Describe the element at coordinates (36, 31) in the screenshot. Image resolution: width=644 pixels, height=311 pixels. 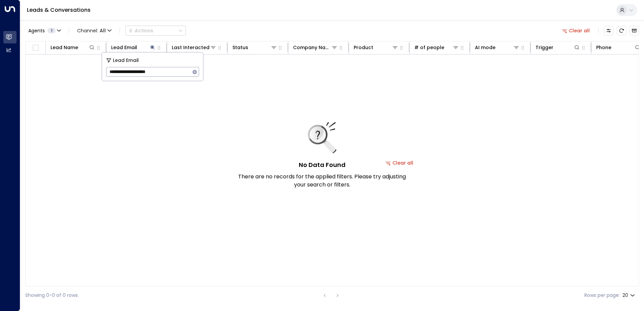
I see `span: Agents` at that location.